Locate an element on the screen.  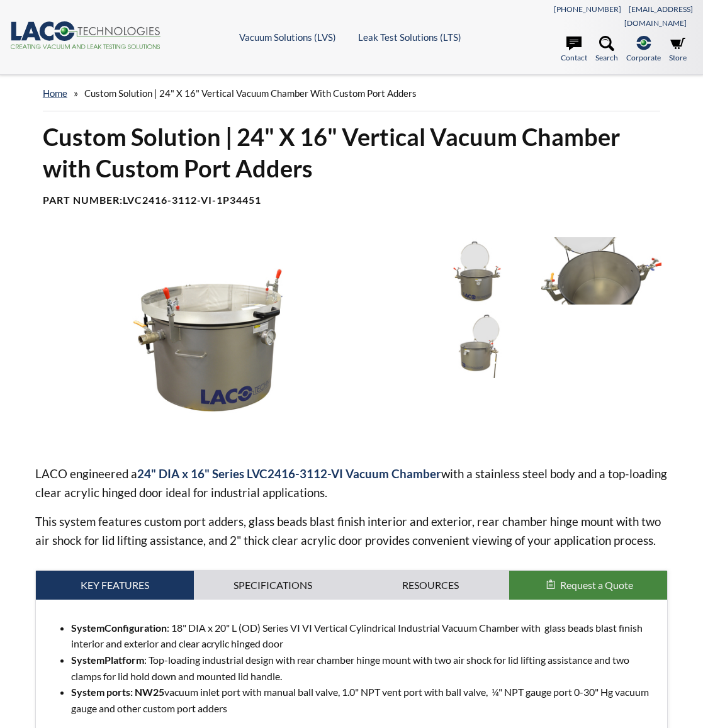
li: : 18" DIA x 20" L (OD) Series VI VI Vertical Cylindrical Industrial Vacuum Chamber with glass bea... is located at coordinates (364, 636).